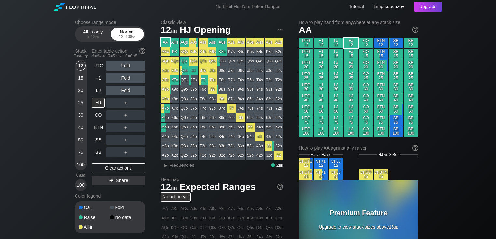 The height and width of the screenshot is (239, 496). Describe the element at coordinates (396, 98) in the screenshot. I see `div: SB 40` at that location.